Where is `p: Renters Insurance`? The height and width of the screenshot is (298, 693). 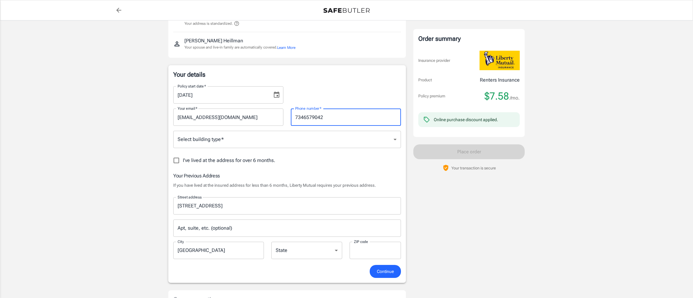
p: Renters Insurance is located at coordinates (500, 80).